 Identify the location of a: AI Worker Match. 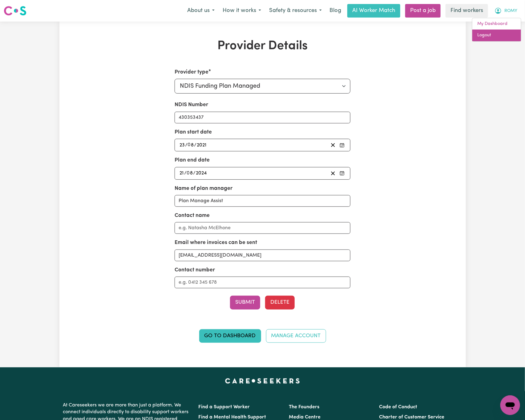
(374, 11).